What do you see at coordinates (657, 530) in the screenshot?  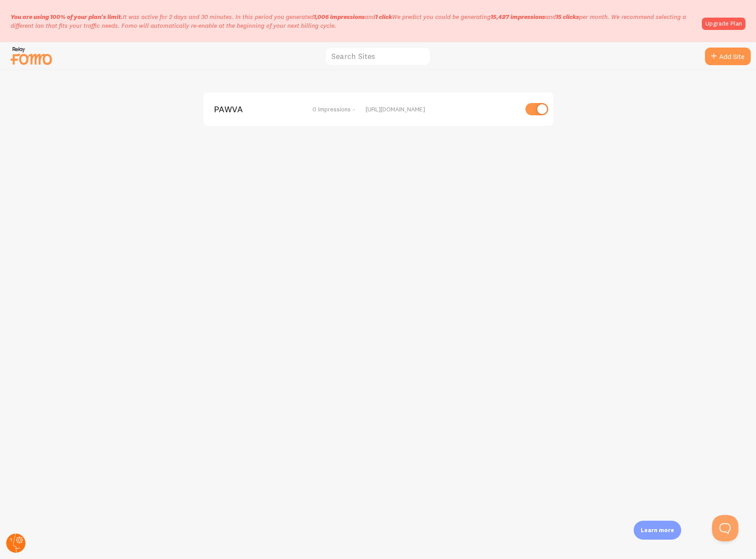 I see `p: Learn more` at bounding box center [657, 530].